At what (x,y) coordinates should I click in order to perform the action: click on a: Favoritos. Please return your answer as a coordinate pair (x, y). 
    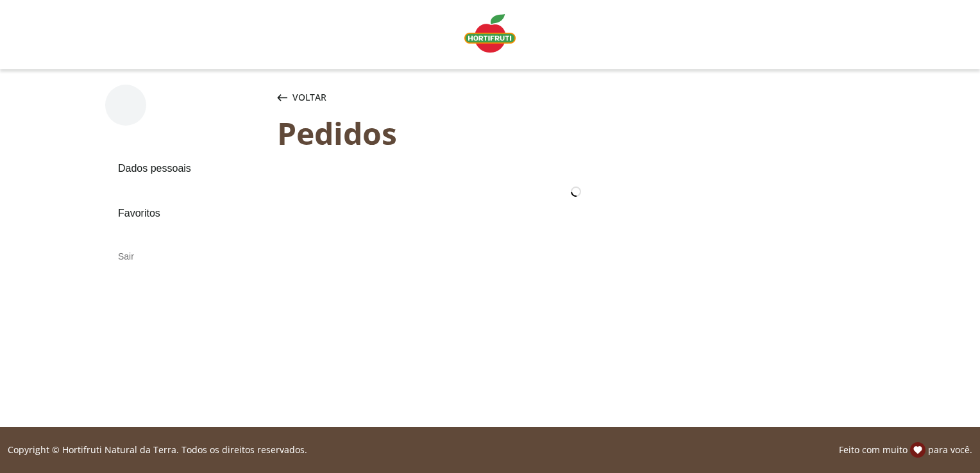
    Looking at the image, I should click on (186, 213).